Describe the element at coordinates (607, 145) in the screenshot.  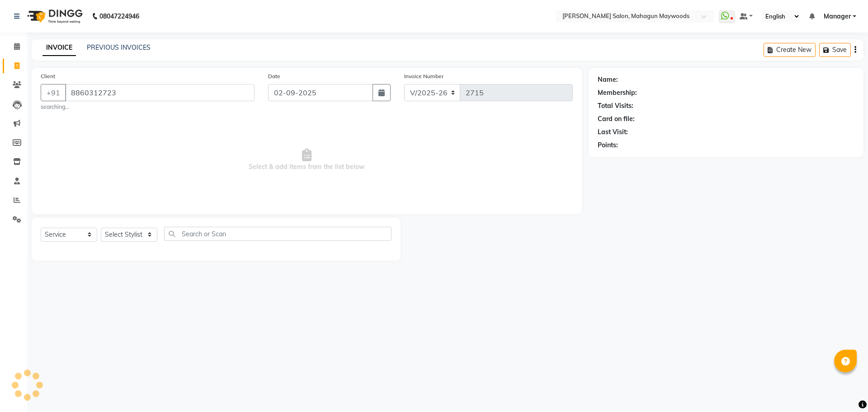
I see `div: Points:` at that location.